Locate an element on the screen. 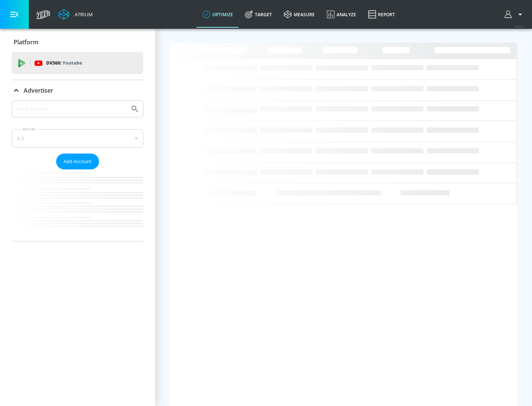 The height and width of the screenshot is (406, 532). a: Report is located at coordinates (381, 14).